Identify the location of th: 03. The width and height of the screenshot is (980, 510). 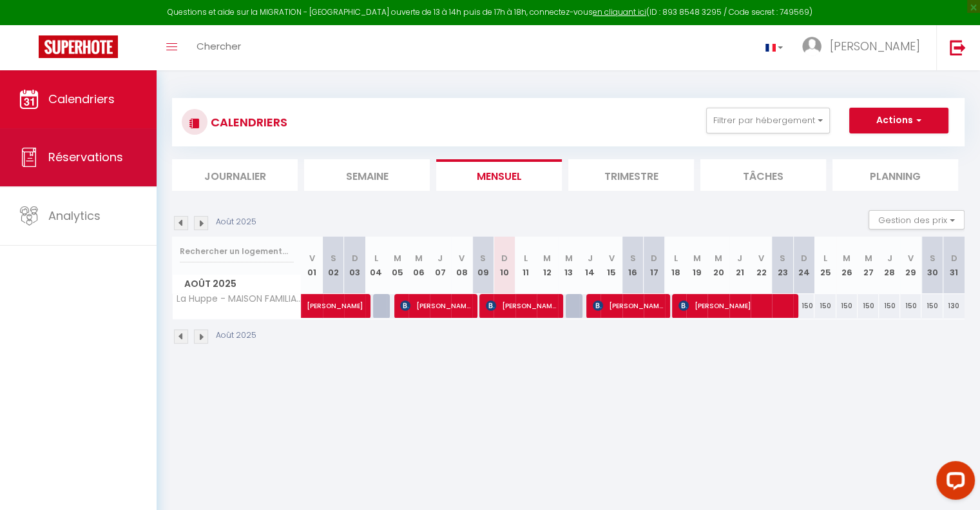
(355, 265).